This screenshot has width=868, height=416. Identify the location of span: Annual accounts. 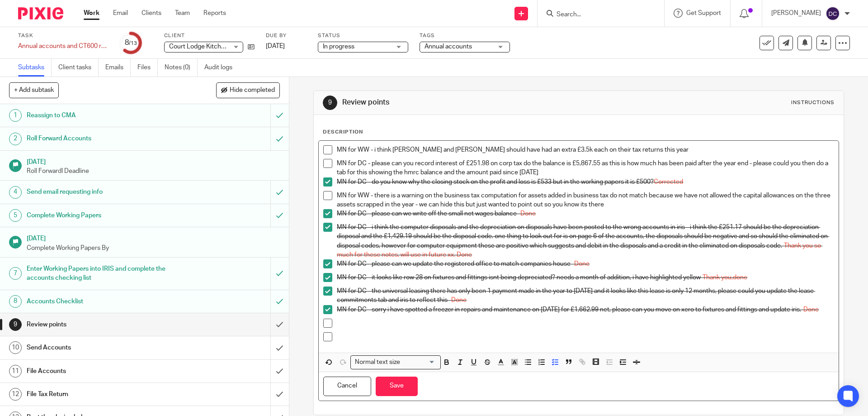
(448, 46).